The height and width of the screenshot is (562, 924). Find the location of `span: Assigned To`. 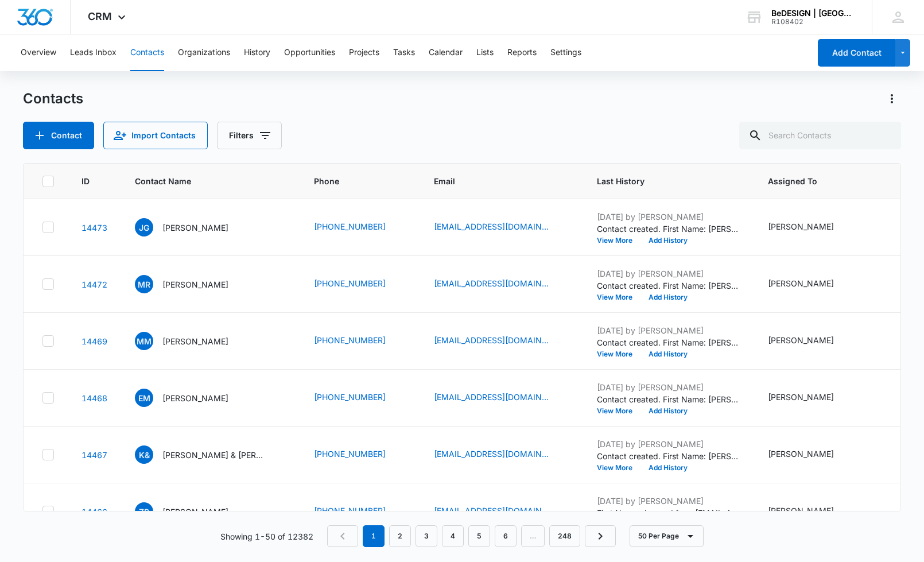

span: Assigned To is located at coordinates (827, 181).